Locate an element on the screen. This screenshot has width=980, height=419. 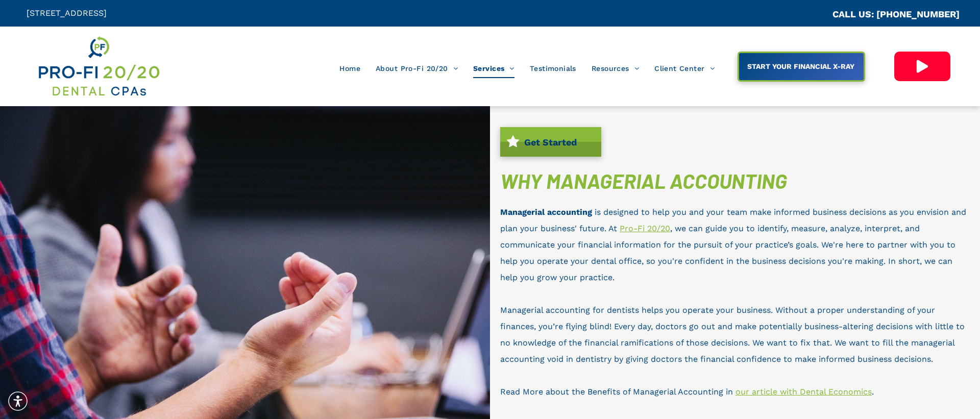
a: Home is located at coordinates (349, 69).